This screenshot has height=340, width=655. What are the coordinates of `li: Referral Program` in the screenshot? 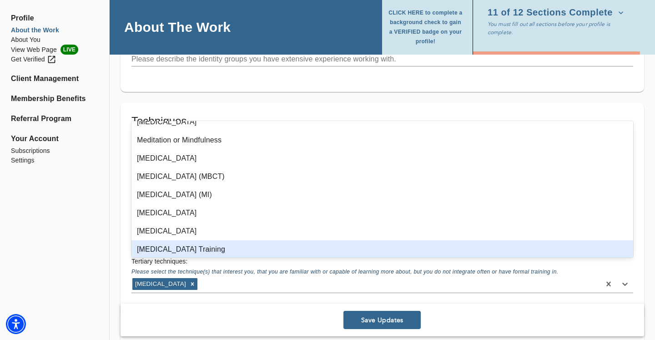 It's located at (55, 119).